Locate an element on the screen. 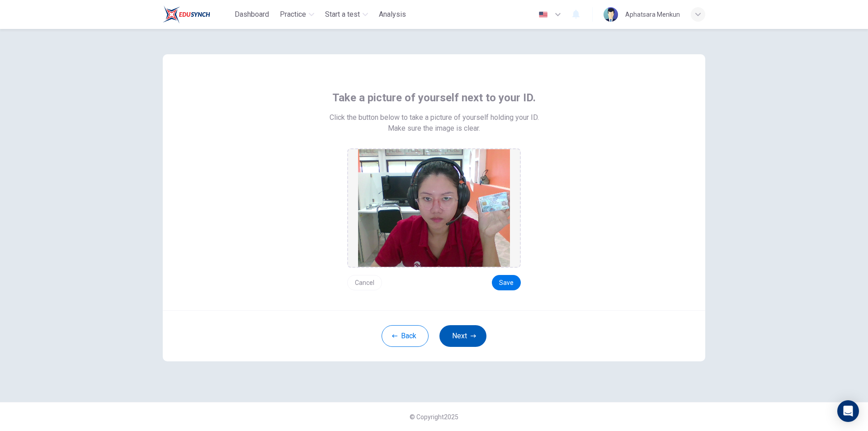  img: Profile picture is located at coordinates (611, 15).